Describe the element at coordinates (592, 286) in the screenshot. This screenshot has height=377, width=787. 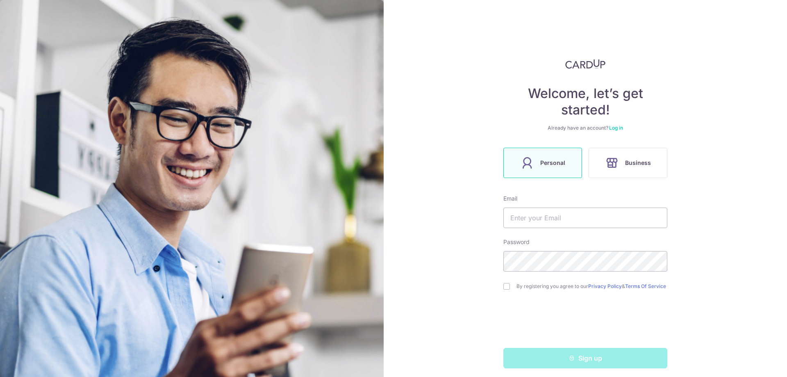
I see `label: By registering you agree to our &` at that location.